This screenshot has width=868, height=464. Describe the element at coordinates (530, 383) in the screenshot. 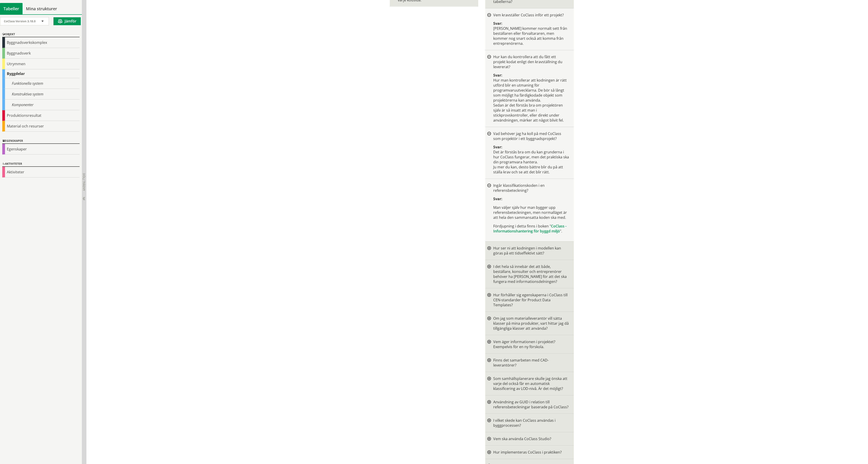

I see `div: Som samhällsplanerare skulle jag önska att varje del också får en automatisk klassificering av LO...` at that location.